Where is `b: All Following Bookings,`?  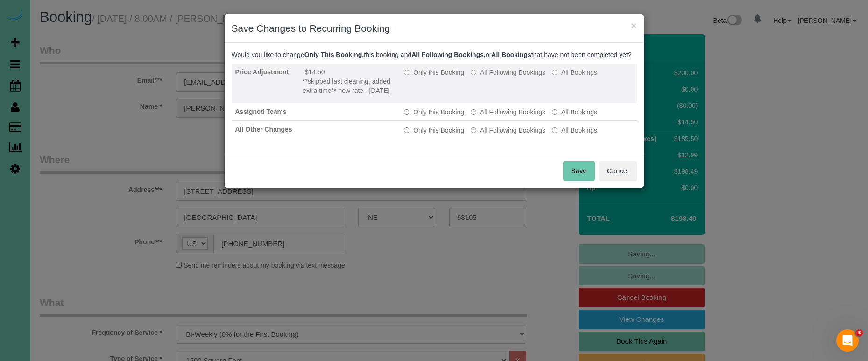
b: All Following Bookings, is located at coordinates (448, 55).